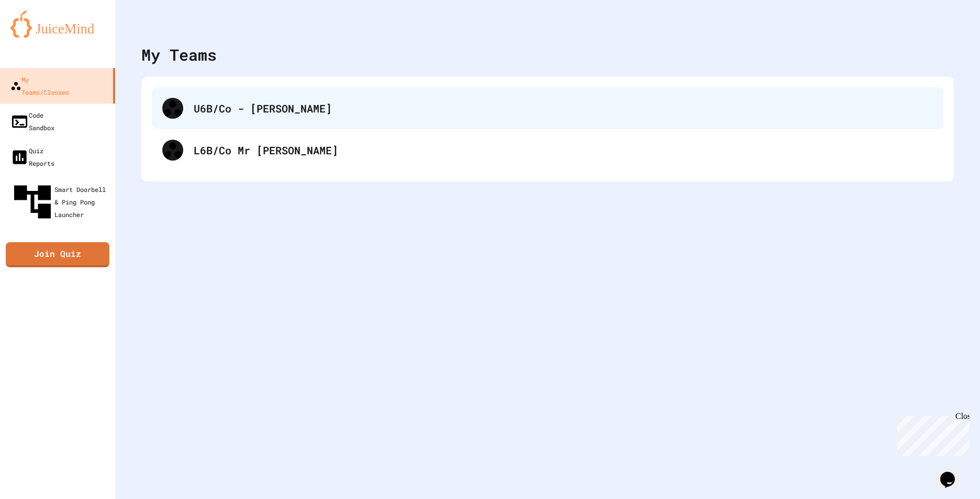 The image size is (980, 499). Describe the element at coordinates (32, 122) in the screenshot. I see `div: Code Sandbox` at that location.